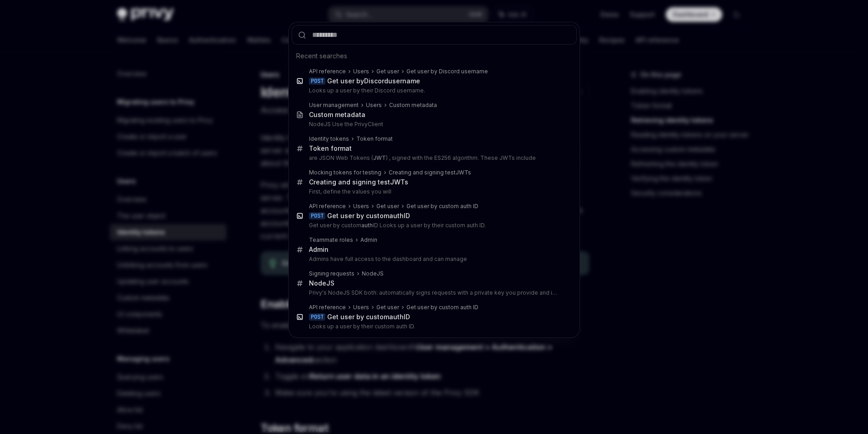 The image size is (868, 434). What do you see at coordinates (413, 105) in the screenshot?
I see `div: Custom metadata` at bounding box center [413, 105].